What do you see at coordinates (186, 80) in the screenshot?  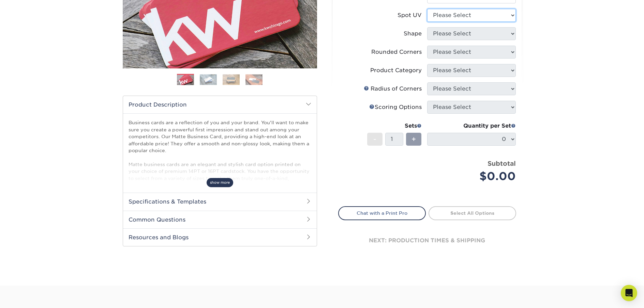 I see `img: Business Cards 01` at bounding box center [186, 80].